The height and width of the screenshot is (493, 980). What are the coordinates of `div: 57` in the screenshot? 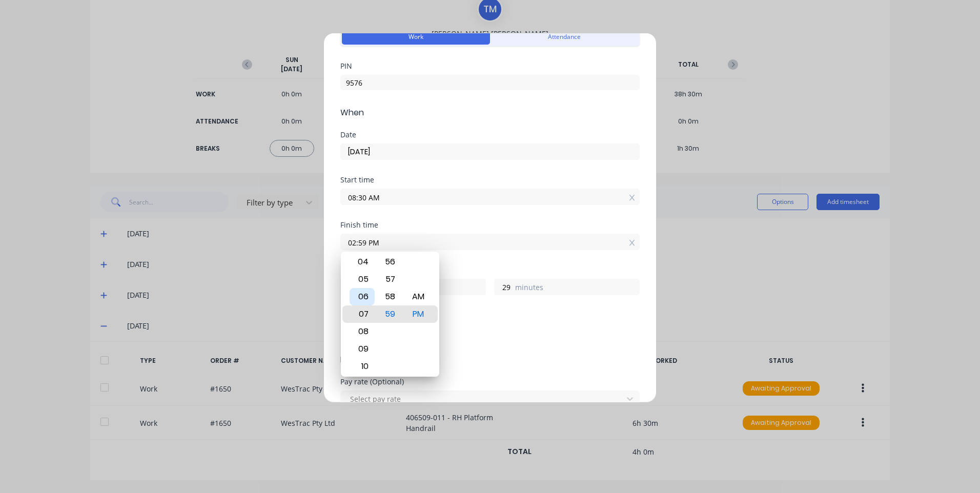 It's located at (390, 280).